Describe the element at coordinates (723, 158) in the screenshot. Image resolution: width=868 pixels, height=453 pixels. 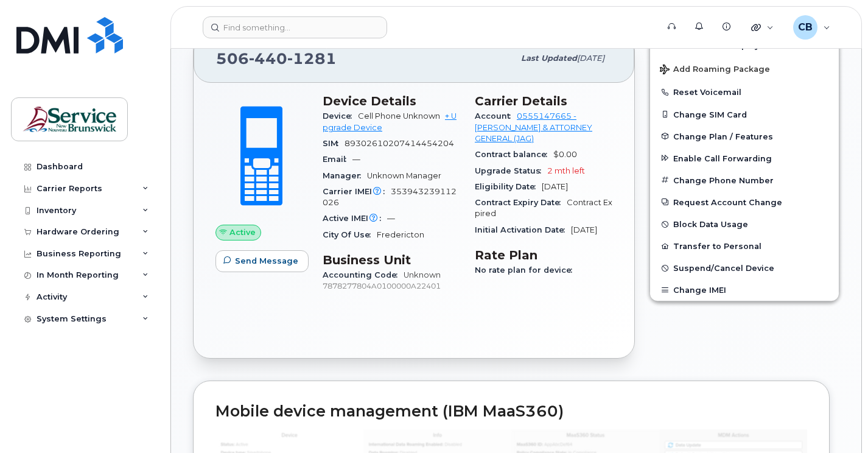
I see `span: Enable Call Forwarding` at that location.